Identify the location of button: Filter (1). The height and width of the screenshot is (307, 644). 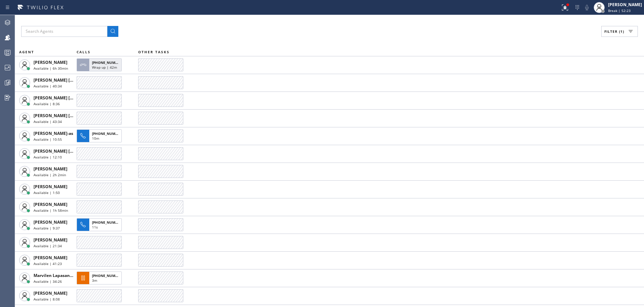
(619, 31).